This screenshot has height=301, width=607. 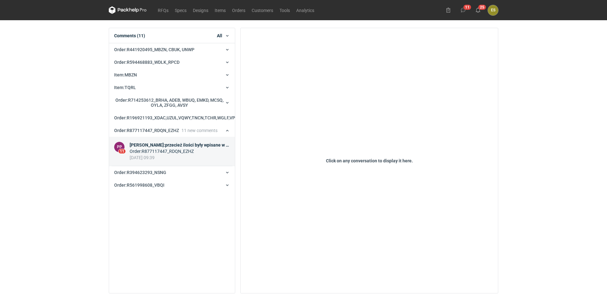 What do you see at coordinates (172, 131) in the screenshot?
I see `button: Order:R877117447_RDQN_EZHZ11 new comments` at bounding box center [172, 131].